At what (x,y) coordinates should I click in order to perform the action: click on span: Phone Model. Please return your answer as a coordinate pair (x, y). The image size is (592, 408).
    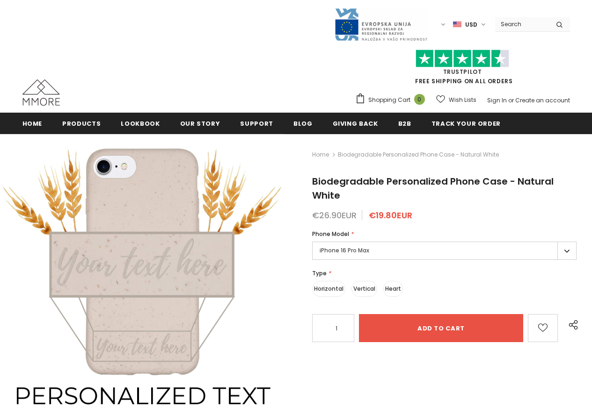
    Looking at the image, I should click on (330, 234).